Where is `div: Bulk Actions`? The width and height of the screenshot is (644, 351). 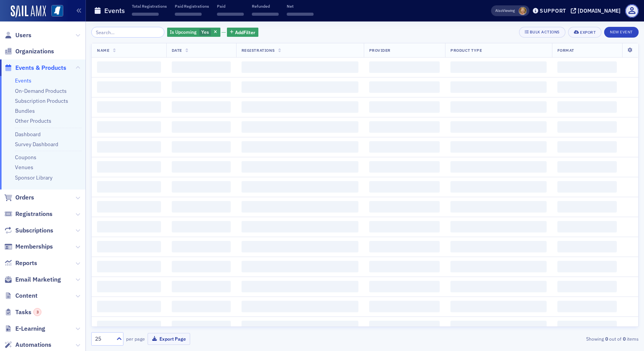
div: Bulk Actions is located at coordinates (545, 32).